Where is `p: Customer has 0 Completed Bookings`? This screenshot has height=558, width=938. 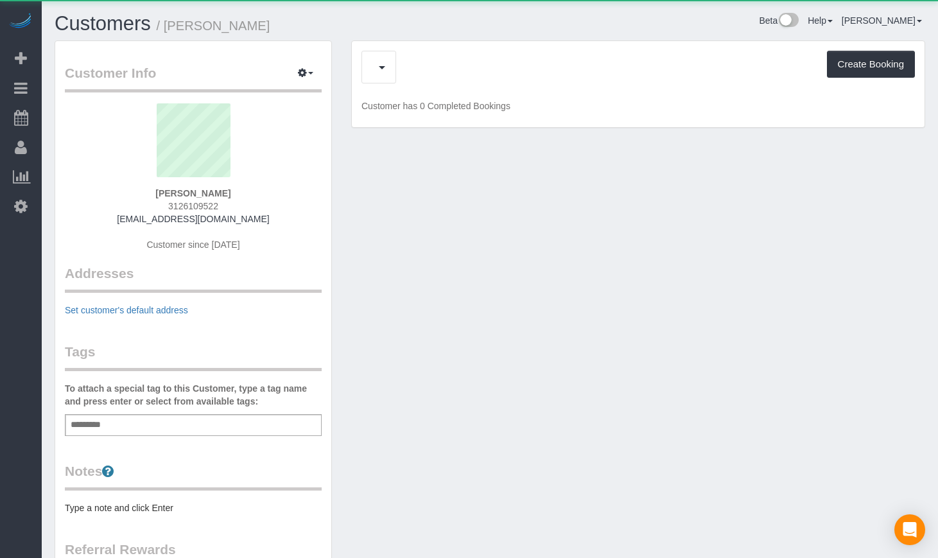 p: Customer has 0 Completed Bookings is located at coordinates (639, 106).